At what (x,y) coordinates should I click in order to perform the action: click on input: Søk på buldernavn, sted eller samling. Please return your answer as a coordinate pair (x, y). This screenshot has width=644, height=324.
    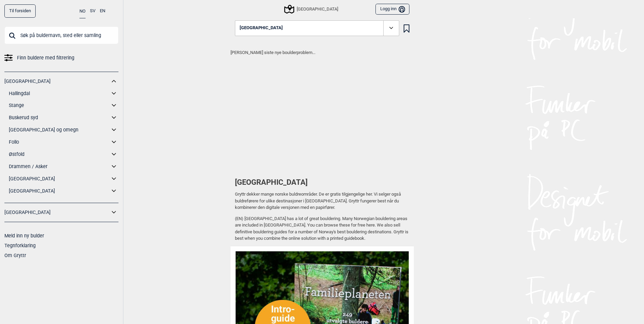
    Looking at the image, I should click on (62, 36).